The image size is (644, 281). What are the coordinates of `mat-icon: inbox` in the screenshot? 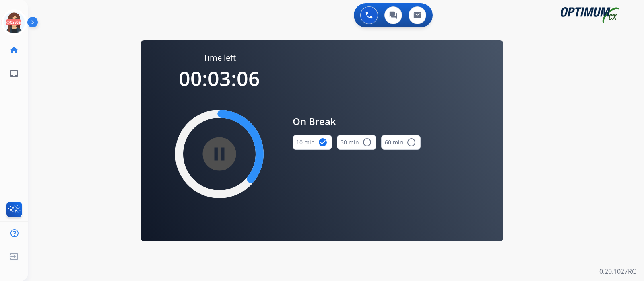 It's located at (14, 73).